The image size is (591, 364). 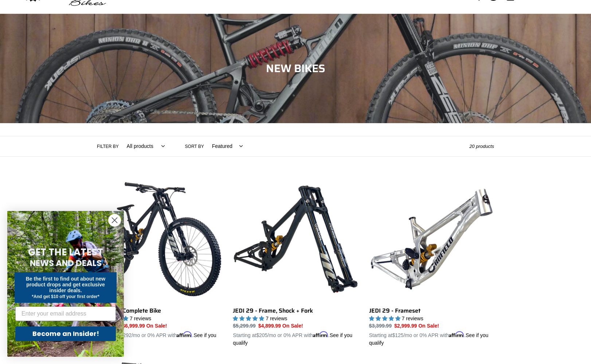 I want to click on button: Close dialog, so click(x=114, y=220).